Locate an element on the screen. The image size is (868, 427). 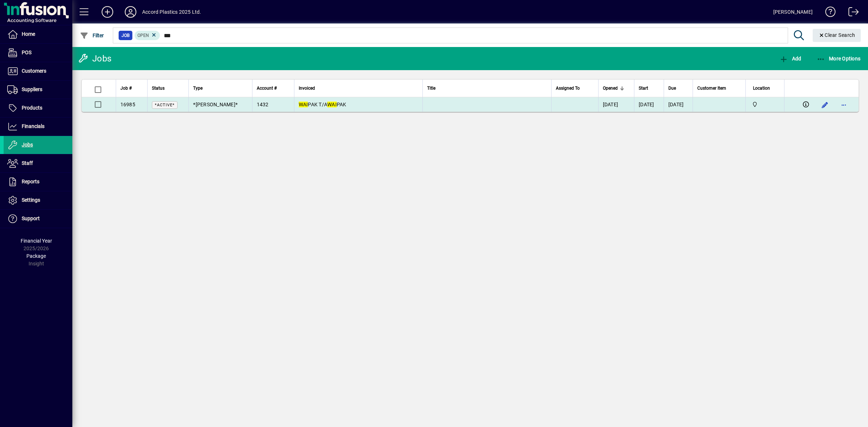
span: Job # is located at coordinates (126, 88).